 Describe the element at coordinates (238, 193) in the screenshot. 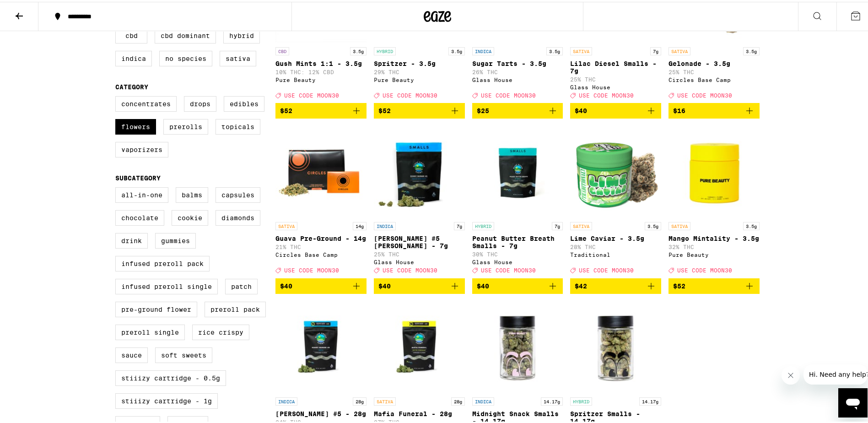

I see `label: Capsules` at that location.